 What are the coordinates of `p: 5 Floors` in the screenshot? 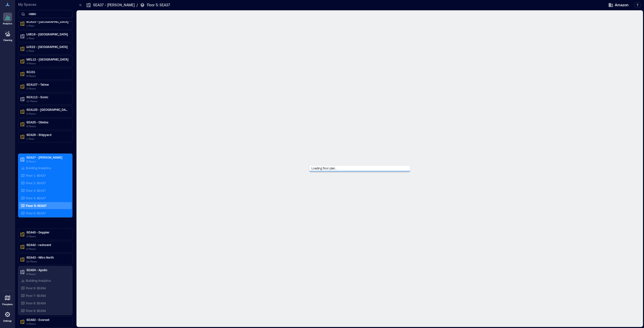 It's located at (48, 126).